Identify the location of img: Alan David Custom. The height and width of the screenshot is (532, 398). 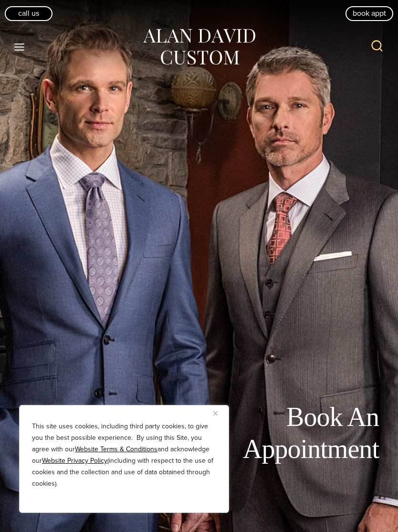
(199, 47).